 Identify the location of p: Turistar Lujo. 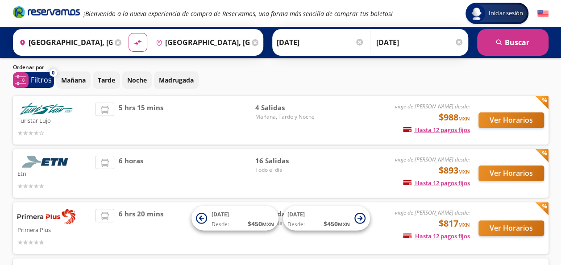
(54, 120).